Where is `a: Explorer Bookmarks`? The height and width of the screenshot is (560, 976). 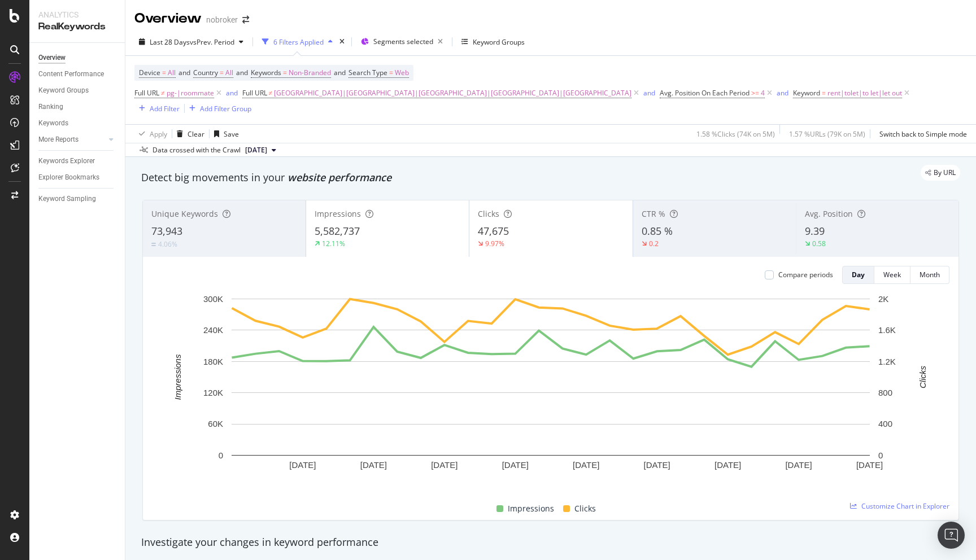 a: Explorer Bookmarks is located at coordinates (77, 177).